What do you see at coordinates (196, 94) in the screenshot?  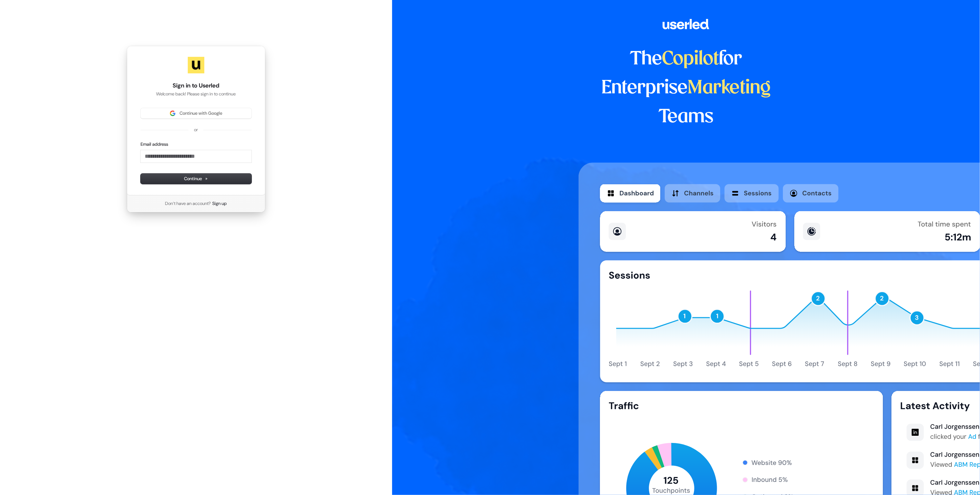 I see `p: Welcome back! Please sign in to continue` at bounding box center [196, 94].